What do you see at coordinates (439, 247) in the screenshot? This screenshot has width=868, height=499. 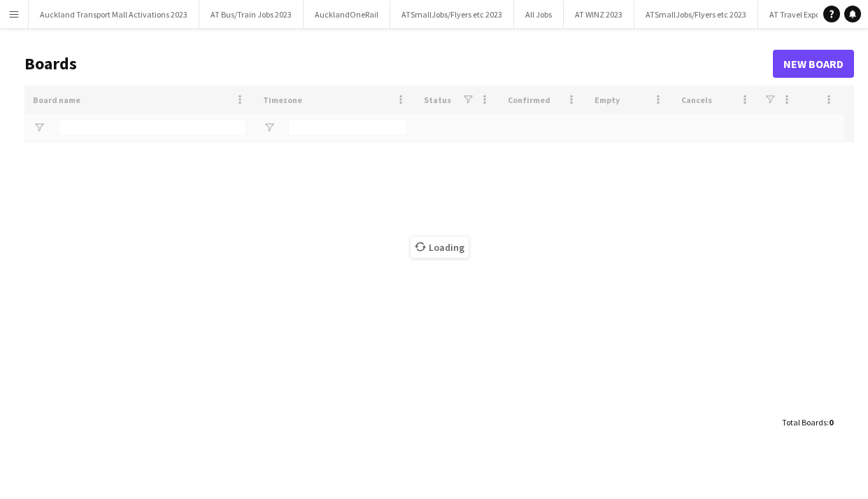 I see `span: Loading` at bounding box center [439, 247].